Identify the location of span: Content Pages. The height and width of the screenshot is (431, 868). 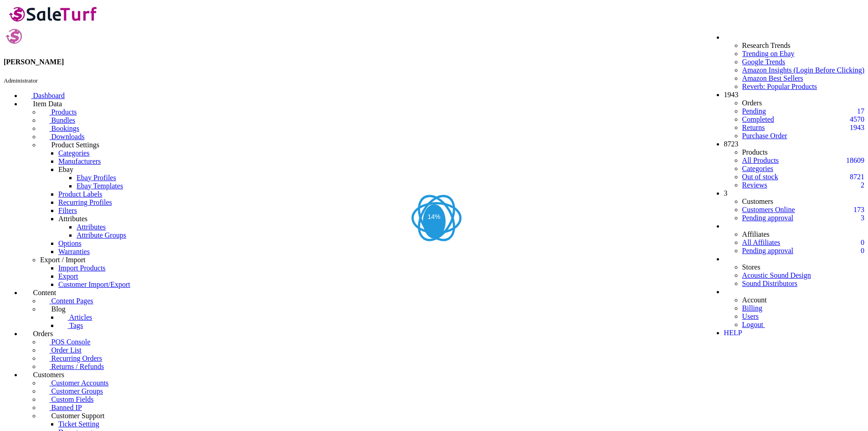
(72, 300).